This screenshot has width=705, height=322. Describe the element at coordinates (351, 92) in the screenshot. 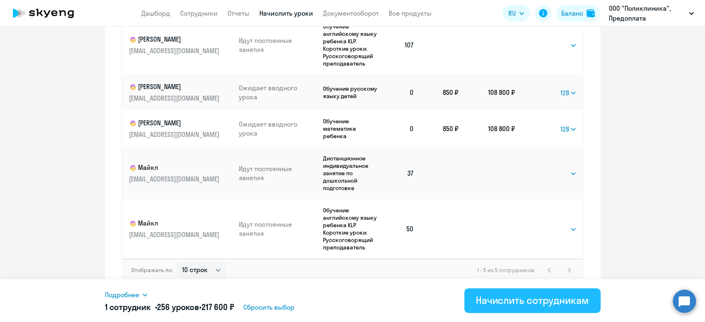

I see `p: Обучение русскому языку детей` at that location.